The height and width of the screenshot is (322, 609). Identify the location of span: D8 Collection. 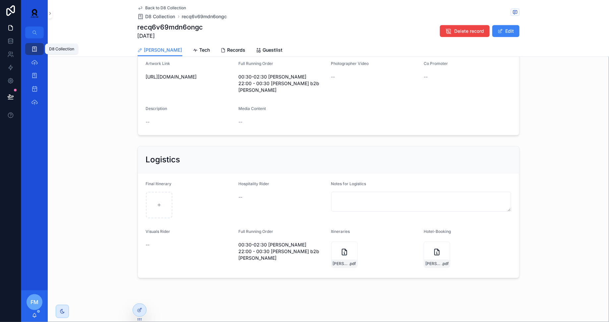
(160, 17).